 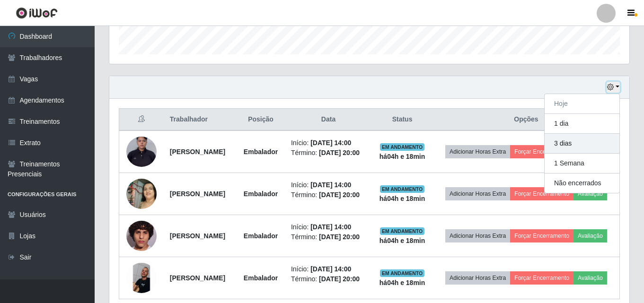 What do you see at coordinates (142, 278) in the screenshot?
I see `img: 1753549849185.jpeg` at bounding box center [142, 278].